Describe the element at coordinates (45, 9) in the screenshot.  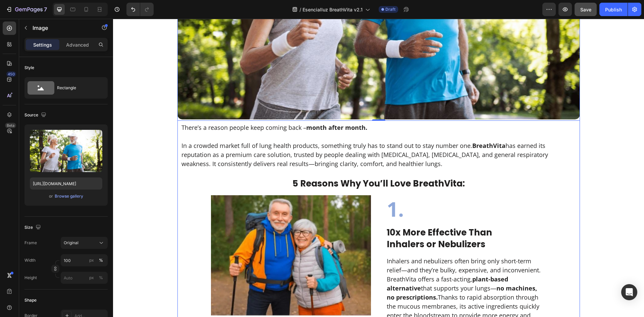
I see `p: 7` at that location.